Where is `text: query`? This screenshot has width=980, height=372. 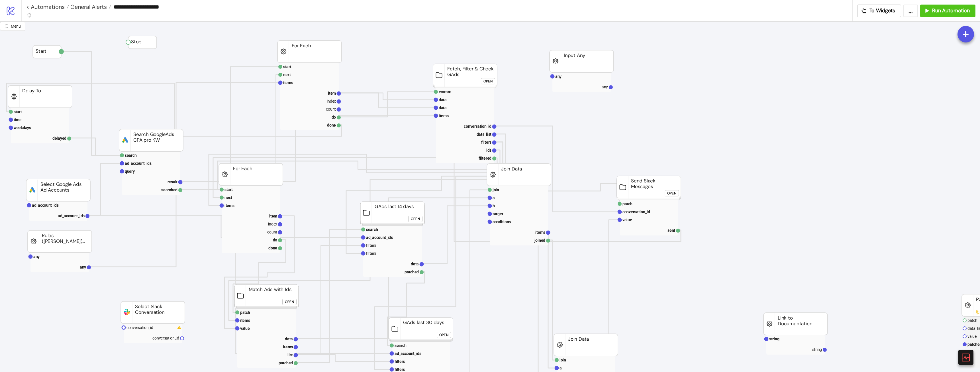
text: query is located at coordinates (130, 171).